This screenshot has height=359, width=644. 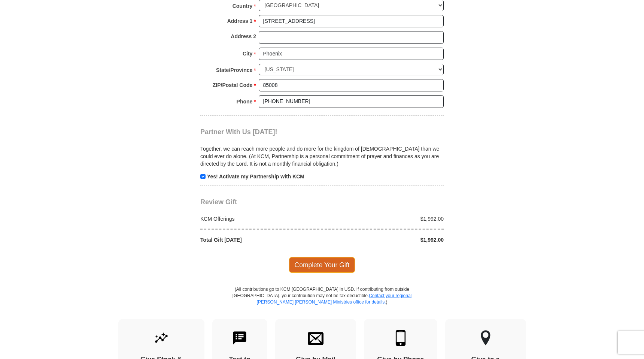 What do you see at coordinates (259, 219) in the screenshot?
I see `div: KCM Offerings` at bounding box center [259, 219].